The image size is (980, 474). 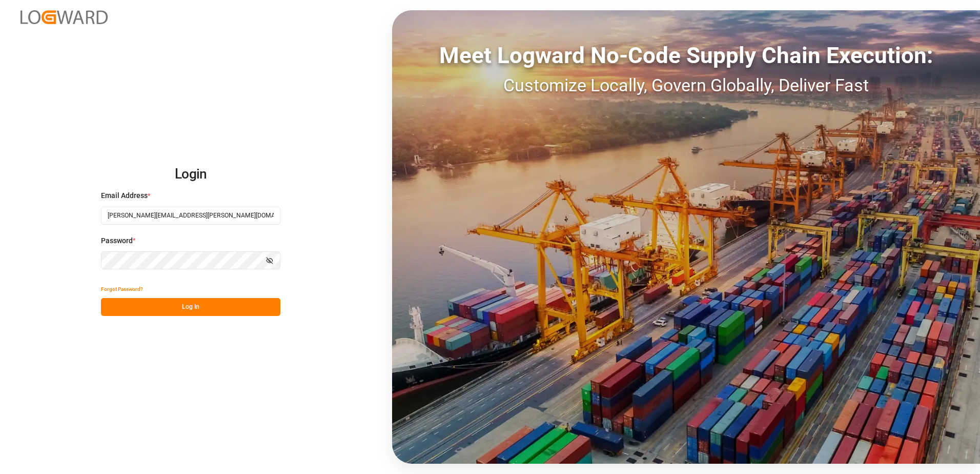 I want to click on button: Forgot Password?, so click(x=122, y=289).